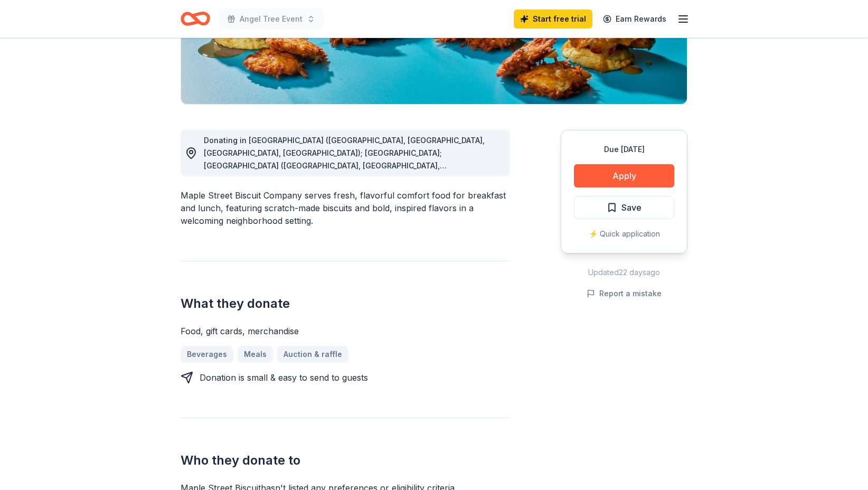  I want to click on div: Maple Street Biscuit Company serves fresh, flavorful comfort food for breakfast and lunch, featur..., so click(345, 208).